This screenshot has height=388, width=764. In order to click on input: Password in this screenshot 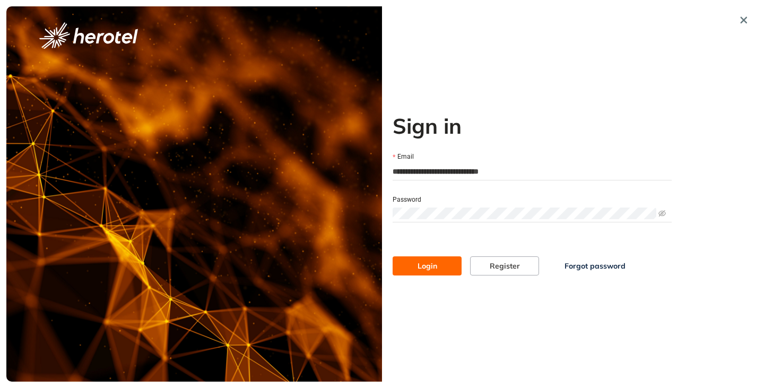, I will do `click(524, 213)`.